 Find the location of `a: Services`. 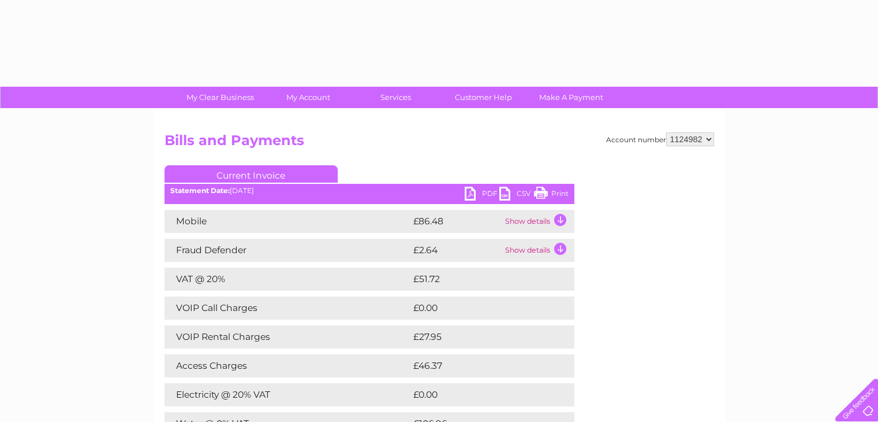

a: Services is located at coordinates (396, 97).